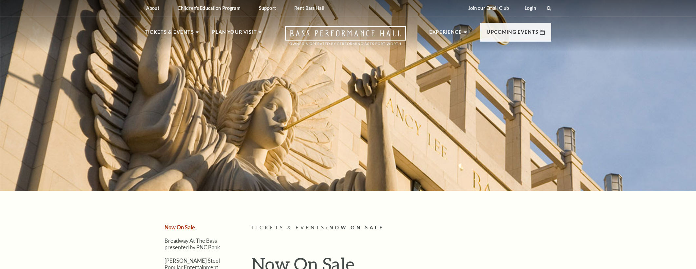 The width and height of the screenshot is (696, 269). Describe the element at coordinates (267, 8) in the screenshot. I see `p: Support` at that location.